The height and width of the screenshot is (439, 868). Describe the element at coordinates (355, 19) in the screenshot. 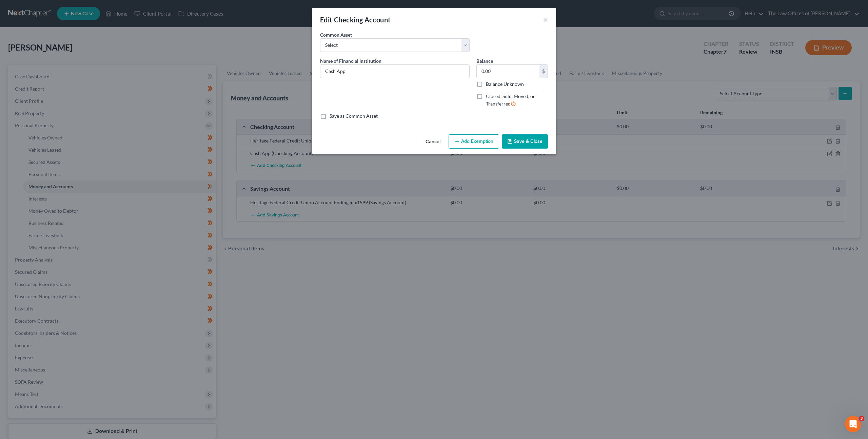

I see `div: Edit Checking Account` at that location.